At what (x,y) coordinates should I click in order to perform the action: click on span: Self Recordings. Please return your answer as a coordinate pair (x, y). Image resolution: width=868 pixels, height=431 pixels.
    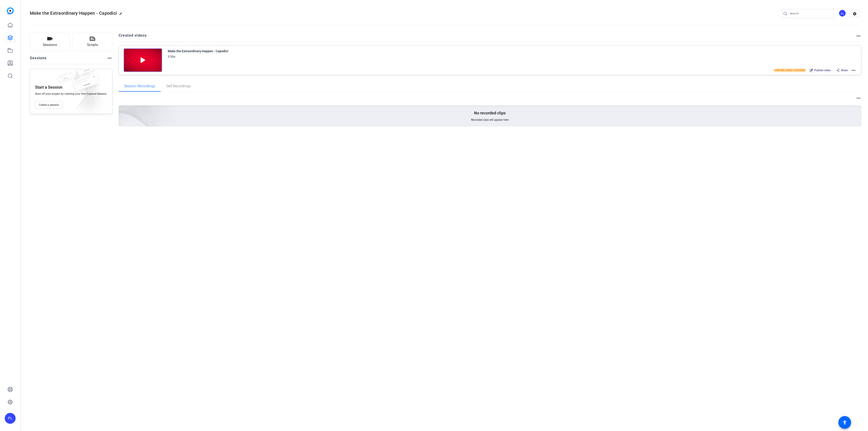
    Looking at the image, I should click on (179, 86).